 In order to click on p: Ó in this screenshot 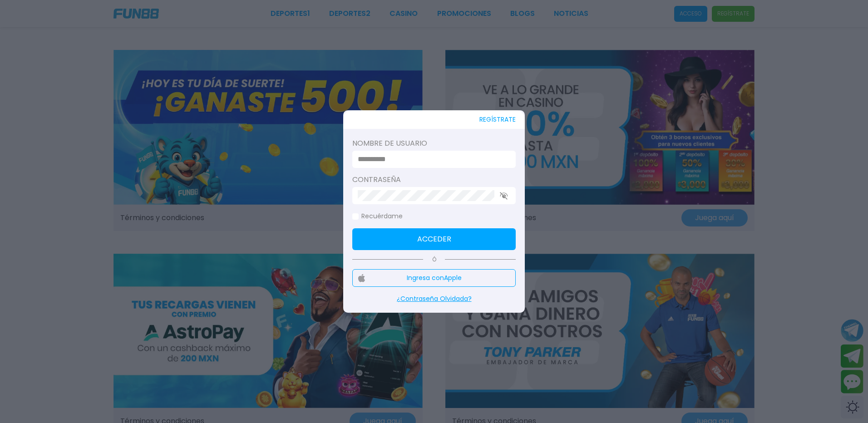, I will do `click(434, 259)`.